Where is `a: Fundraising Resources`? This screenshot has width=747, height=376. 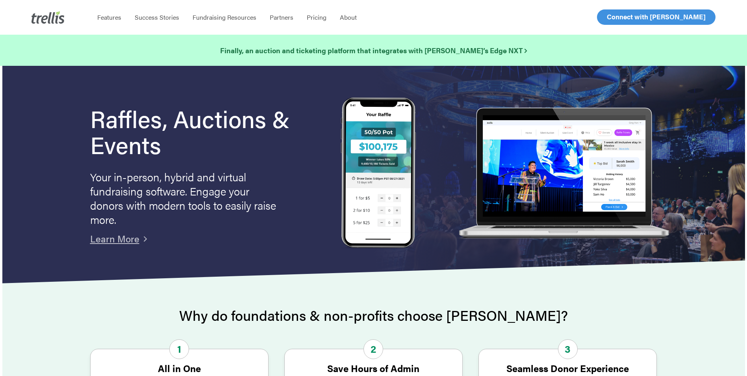
a: Fundraising Resources is located at coordinates (224, 17).